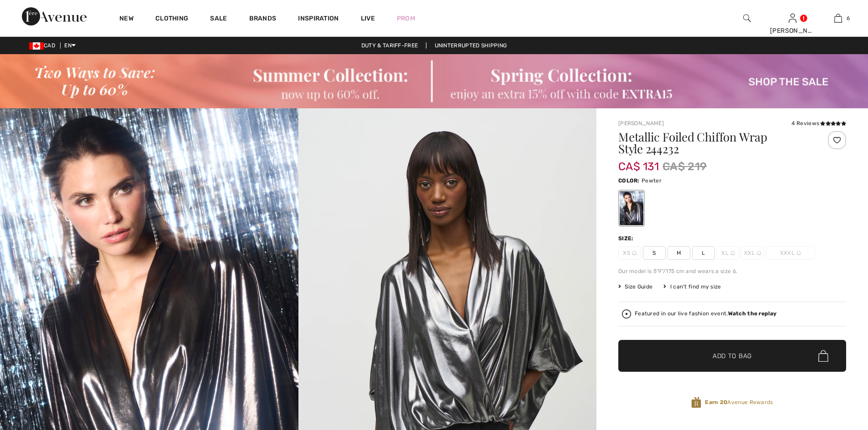  What do you see at coordinates (406, 18) in the screenshot?
I see `a: Prom` at bounding box center [406, 18].